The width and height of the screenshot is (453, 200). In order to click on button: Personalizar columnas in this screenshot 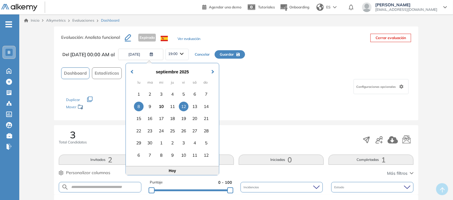, I will do `click(84, 173)`.